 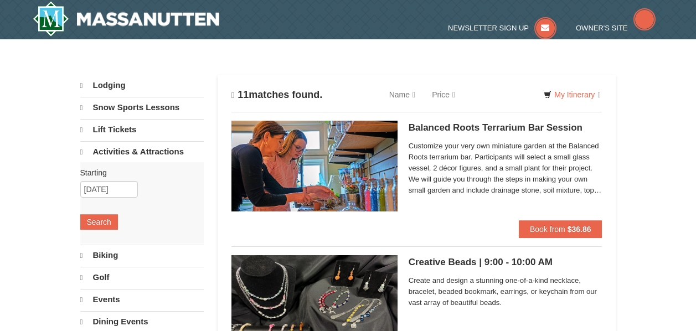 What do you see at coordinates (314, 166) in the screenshot?
I see `img: 18871151-30-393e4332.jpg` at bounding box center [314, 166].